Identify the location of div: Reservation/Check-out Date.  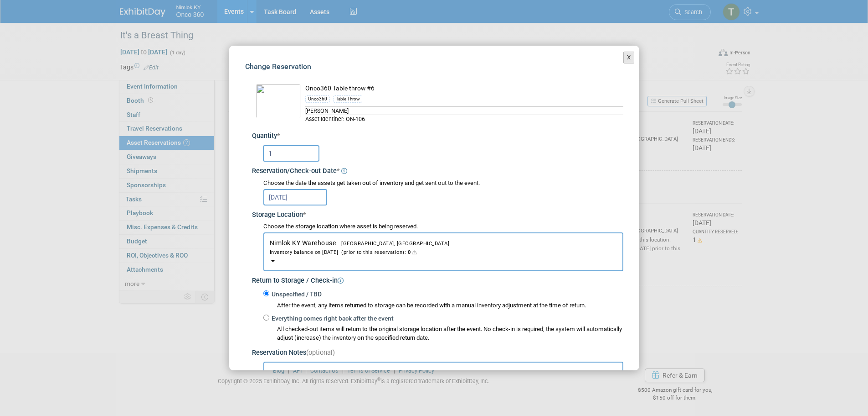
(438, 170).